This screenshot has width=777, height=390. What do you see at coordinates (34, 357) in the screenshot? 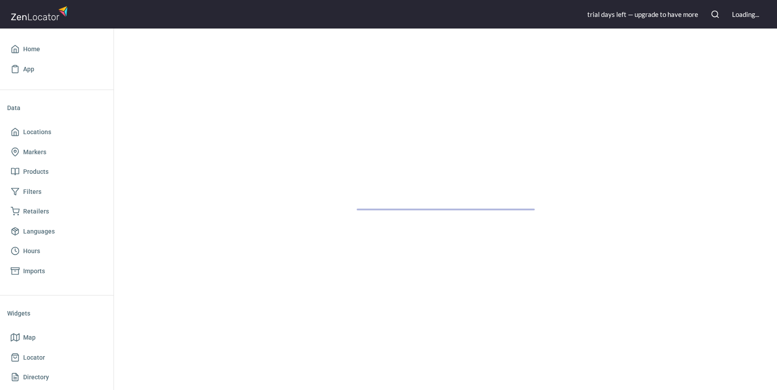
I see `span: Locator` at bounding box center [34, 357].